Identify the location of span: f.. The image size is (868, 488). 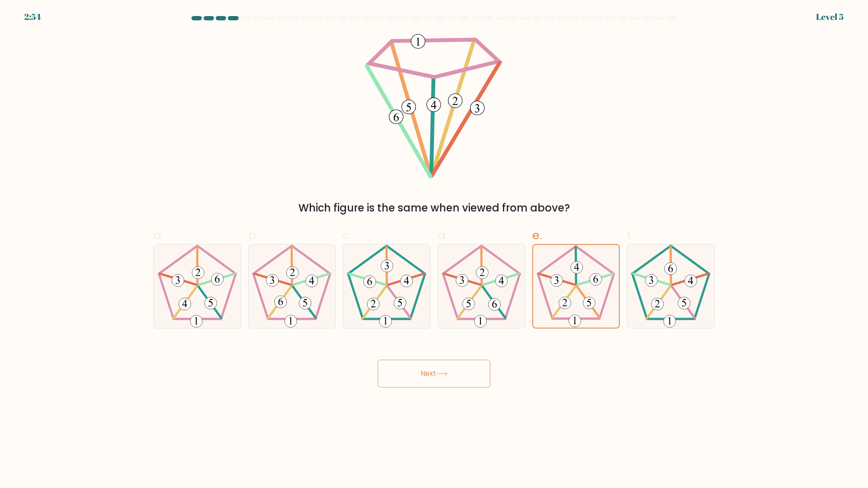
(630, 235).